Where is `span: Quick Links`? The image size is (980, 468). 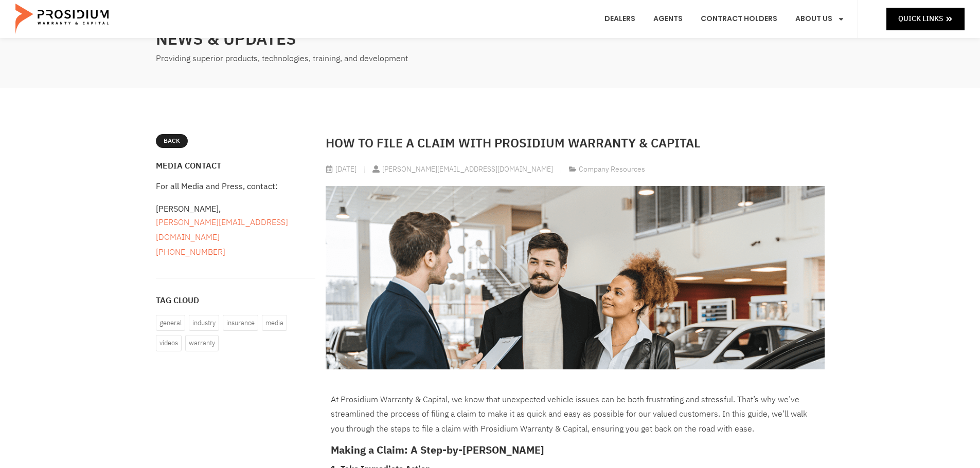 span: Quick Links is located at coordinates (920, 19).